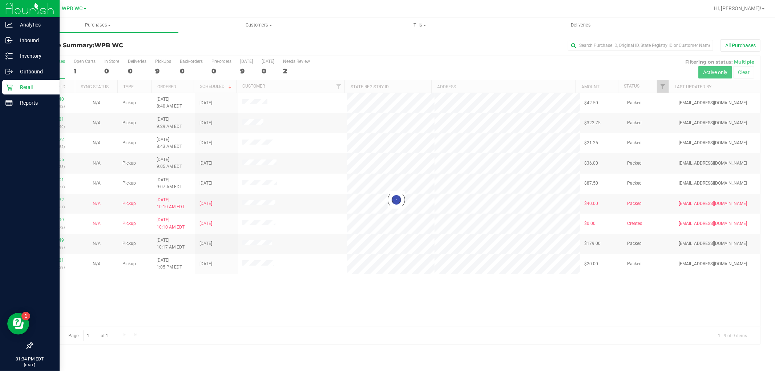 Image resolution: width=775 pixels, height=371 pixels. What do you see at coordinates (9, 72) in the screenshot?
I see `inline-svg: Outbound` at bounding box center [9, 72].